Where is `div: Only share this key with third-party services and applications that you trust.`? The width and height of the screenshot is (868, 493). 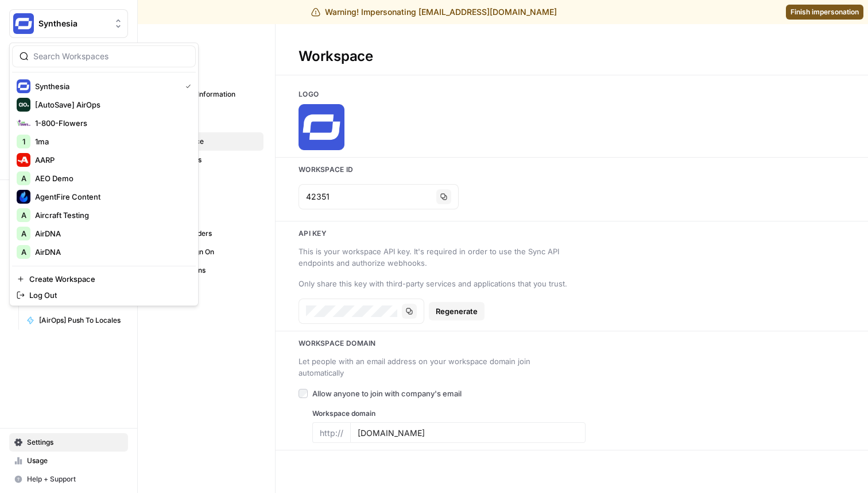 div: Only share this key with third-party services and applications that you trust. is located at coordinates (435, 283).